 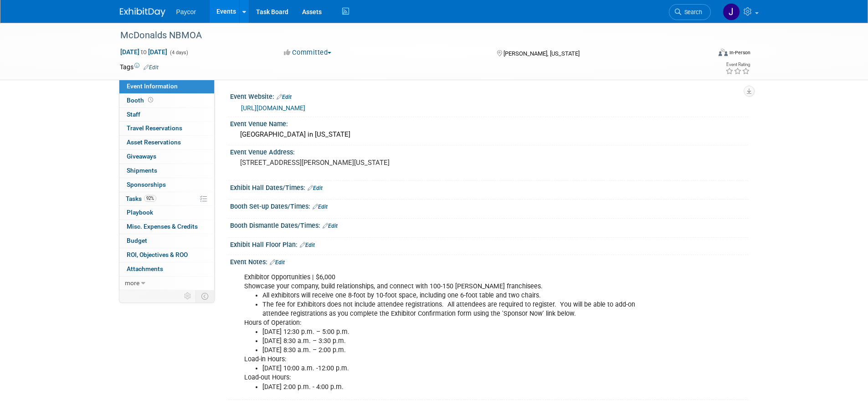 What do you see at coordinates (142, 170) in the screenshot?
I see `span: Shipments` at bounding box center [142, 170].